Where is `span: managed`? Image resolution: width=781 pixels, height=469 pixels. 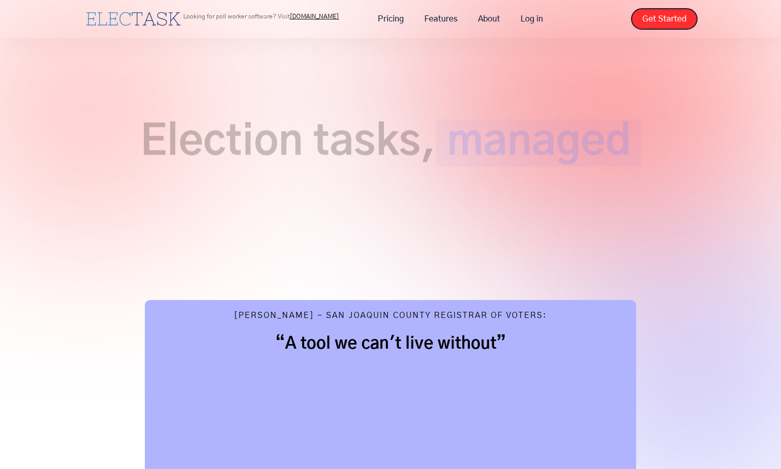
span: managed is located at coordinates (538, 143).